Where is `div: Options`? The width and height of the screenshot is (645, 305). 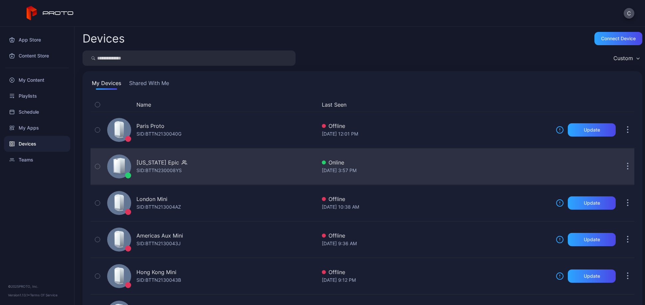 div: Options is located at coordinates (628, 105).